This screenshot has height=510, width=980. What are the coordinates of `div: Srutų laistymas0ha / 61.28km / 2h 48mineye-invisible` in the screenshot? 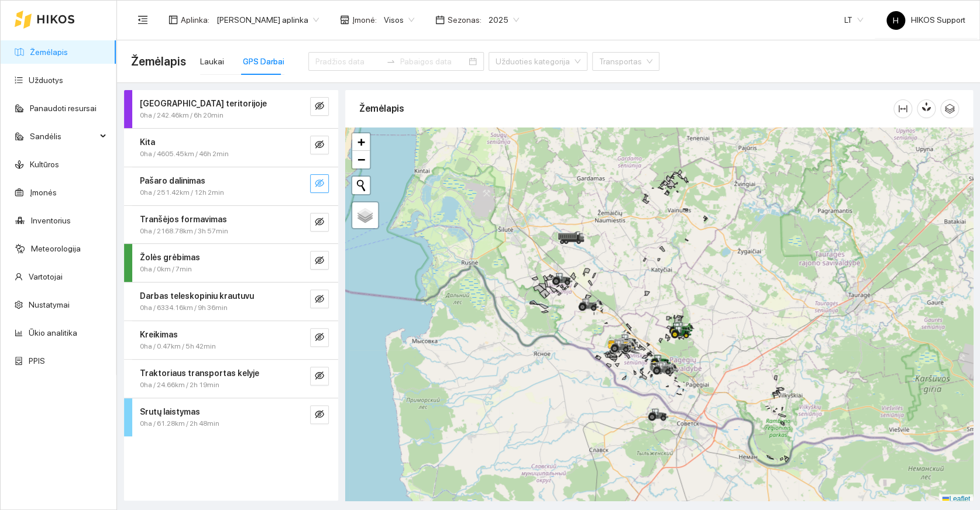 It's located at (231, 417).